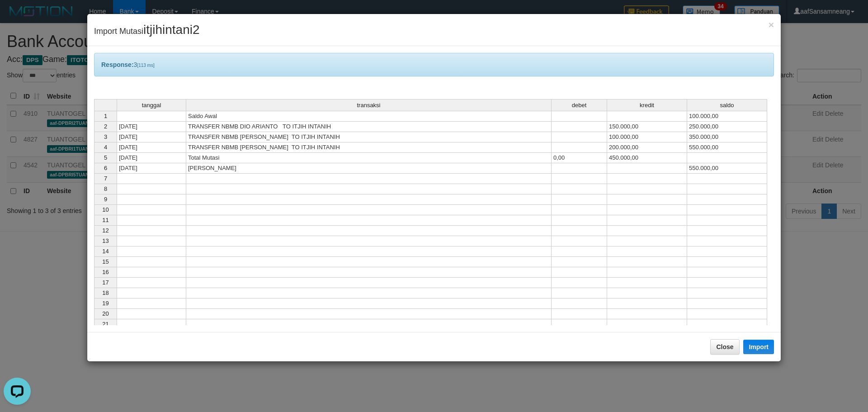  Describe the element at coordinates (171, 30) in the screenshot. I see `span: itjihintani2` at that location.